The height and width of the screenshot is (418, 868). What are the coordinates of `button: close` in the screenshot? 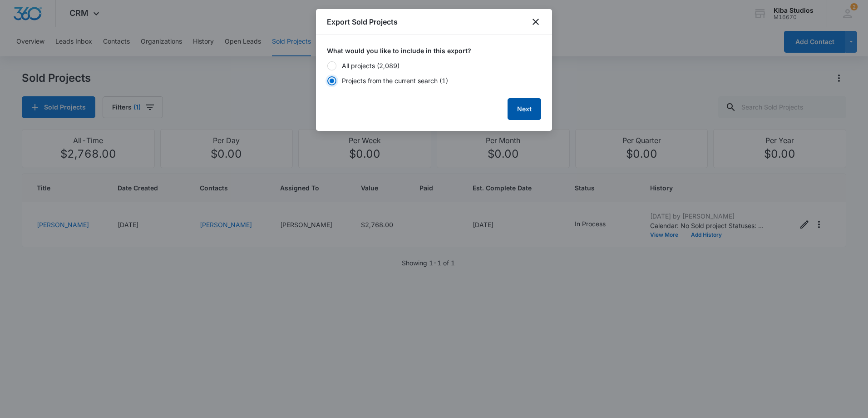 It's located at (536, 22).